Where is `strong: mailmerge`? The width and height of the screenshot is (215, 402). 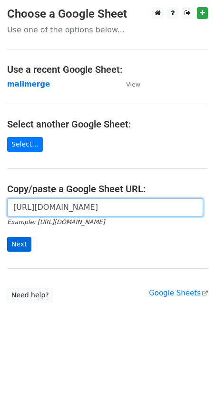 strong: mailmerge is located at coordinates (29, 84).